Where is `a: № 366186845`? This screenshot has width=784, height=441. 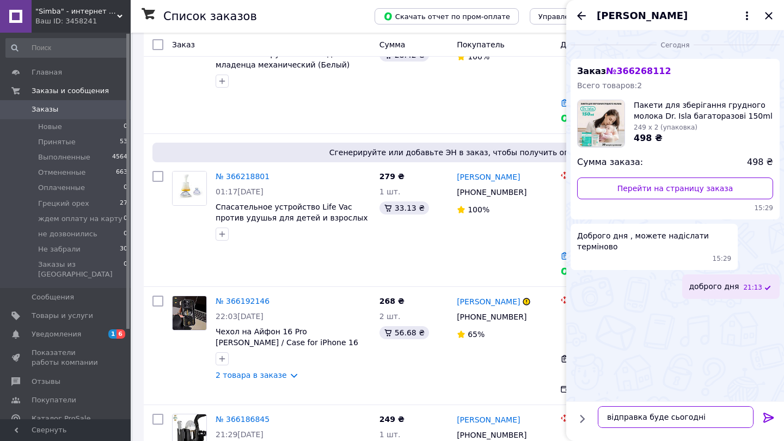 a: № 366186845 is located at coordinates (242, 419).